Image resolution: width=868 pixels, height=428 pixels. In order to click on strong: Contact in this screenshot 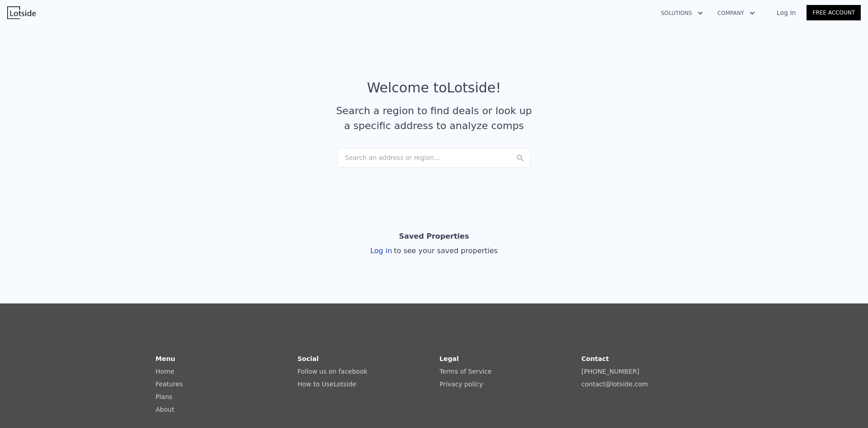, I will do `click(595, 358)`.